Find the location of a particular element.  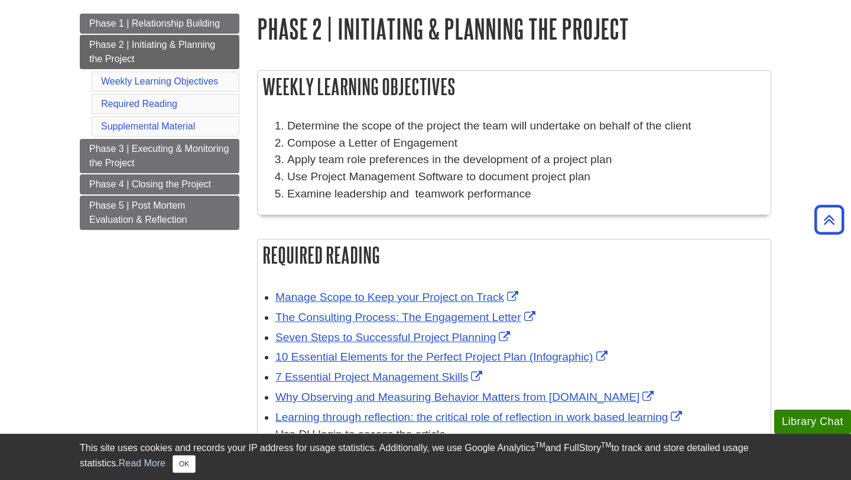

li: Compose a Letter of Engagement is located at coordinates (526, 143).